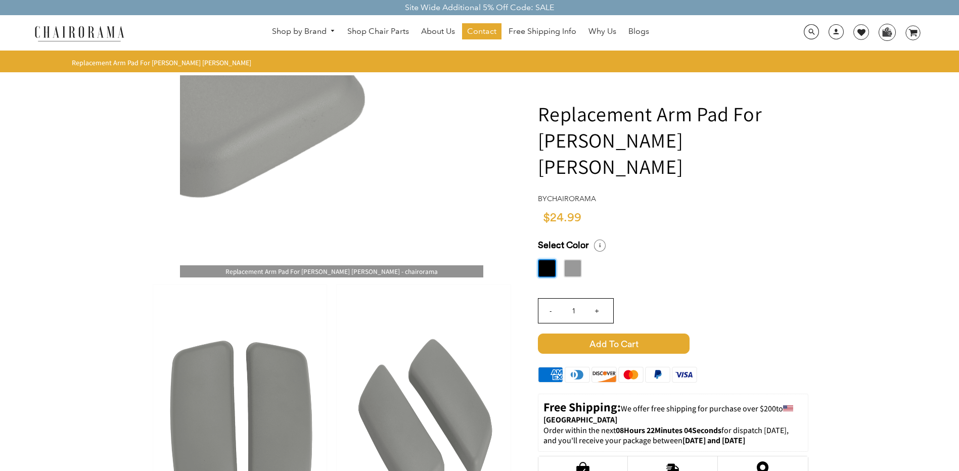 The height and width of the screenshot is (471, 959). What do you see at coordinates (563, 245) in the screenshot?
I see `span: Select Color` at bounding box center [563, 245].